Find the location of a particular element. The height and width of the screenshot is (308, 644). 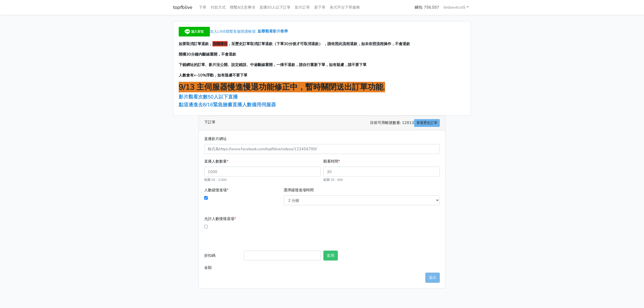

a: 影片訂單 is located at coordinates (302, 7).